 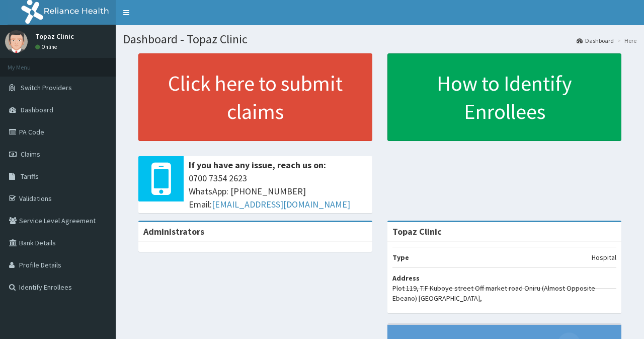 I want to click on b: Address, so click(x=406, y=277).